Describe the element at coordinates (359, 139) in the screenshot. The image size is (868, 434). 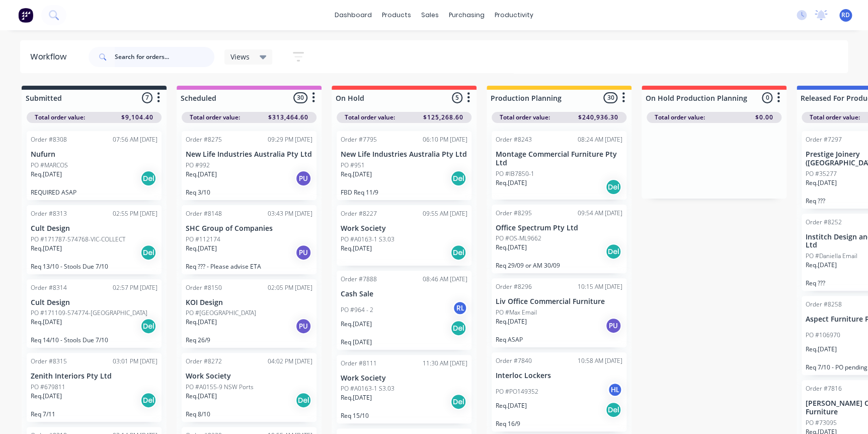
I see `div: Order #7795` at that location.